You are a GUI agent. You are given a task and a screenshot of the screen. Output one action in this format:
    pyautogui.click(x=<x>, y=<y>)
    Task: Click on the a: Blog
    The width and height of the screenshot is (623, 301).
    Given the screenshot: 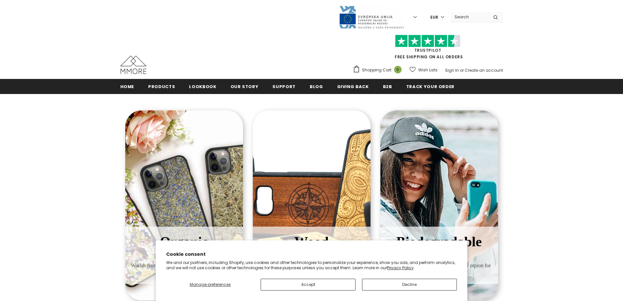 What is the action you would take?
    pyautogui.click(x=316, y=86)
    